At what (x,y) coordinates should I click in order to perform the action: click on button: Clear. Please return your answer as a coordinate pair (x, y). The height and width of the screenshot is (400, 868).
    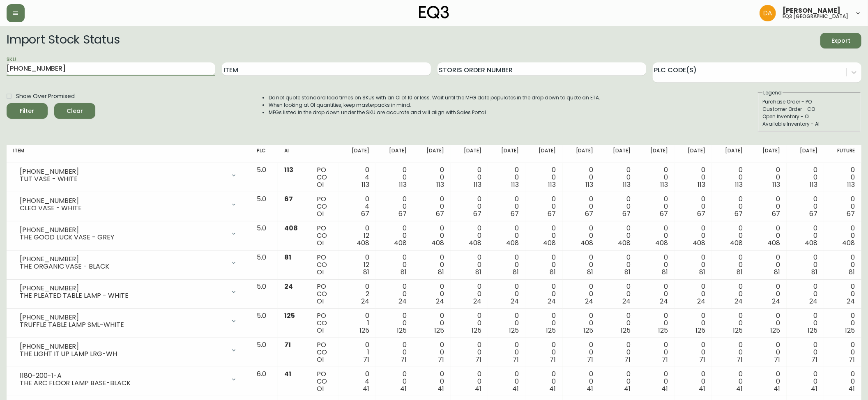
    Looking at the image, I should click on (75, 111).